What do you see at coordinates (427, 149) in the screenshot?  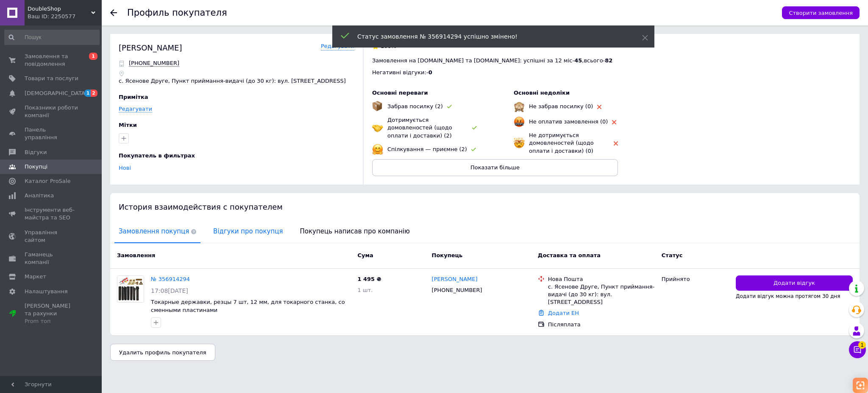 I see `span: Спілкування — приємне (2)` at bounding box center [427, 149].